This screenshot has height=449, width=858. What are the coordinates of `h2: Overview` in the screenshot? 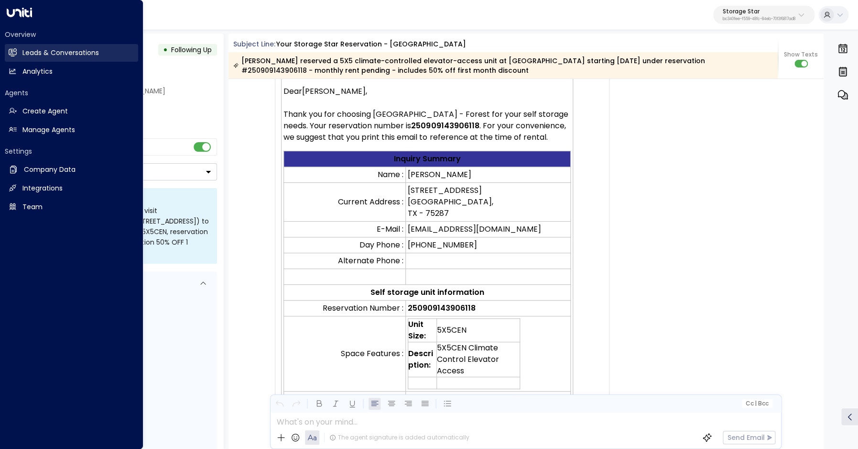 It's located at (71, 34).